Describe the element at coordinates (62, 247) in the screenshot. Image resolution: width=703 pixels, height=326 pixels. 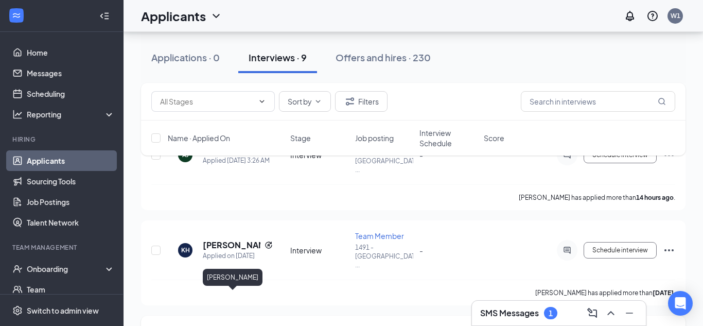
I see `div: Team Management` at that location.